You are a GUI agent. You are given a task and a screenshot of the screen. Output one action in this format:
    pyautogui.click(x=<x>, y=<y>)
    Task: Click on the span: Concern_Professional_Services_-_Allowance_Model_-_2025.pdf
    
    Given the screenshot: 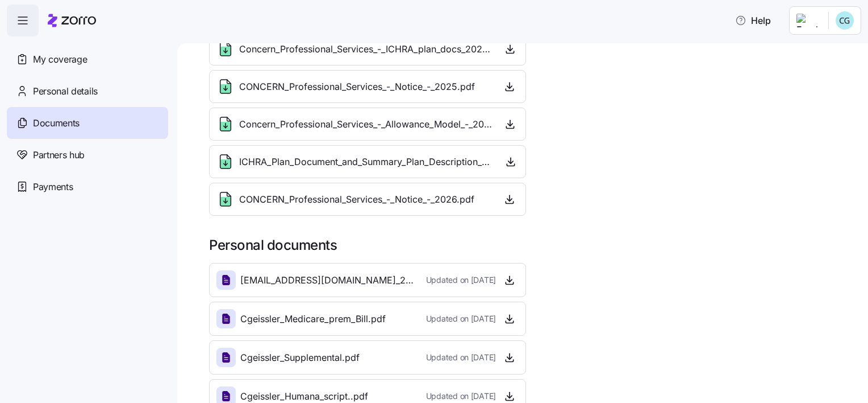 What is the action you would take?
    pyautogui.click(x=366, y=124)
    